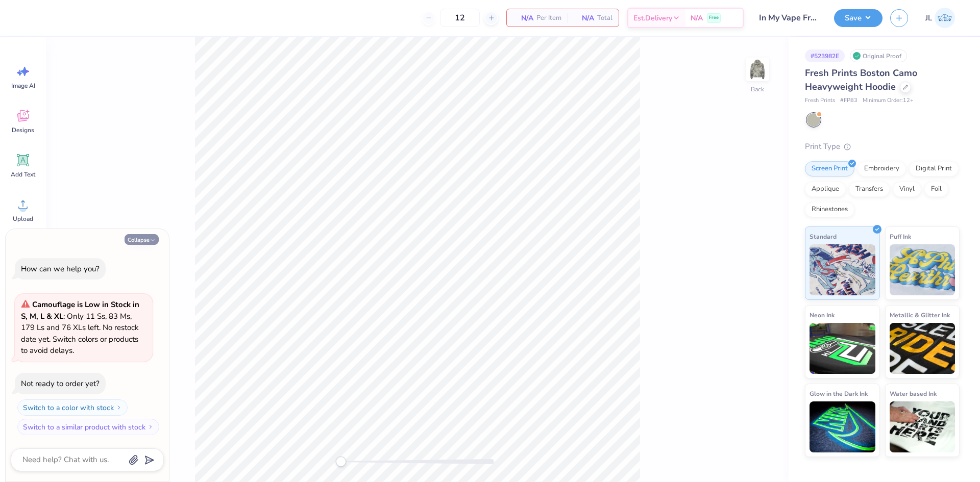  What do you see at coordinates (341, 462) in the screenshot?
I see `div: Accessibility label` at bounding box center [341, 462].